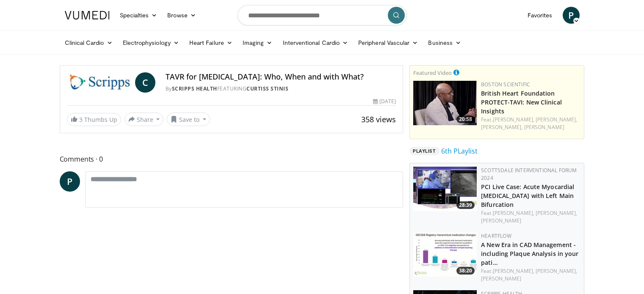 This screenshot has height=294, width=644. Describe the element at coordinates (529, 174) in the screenshot. I see `a: Scottsdale Interventional Forum 2024` at that location.